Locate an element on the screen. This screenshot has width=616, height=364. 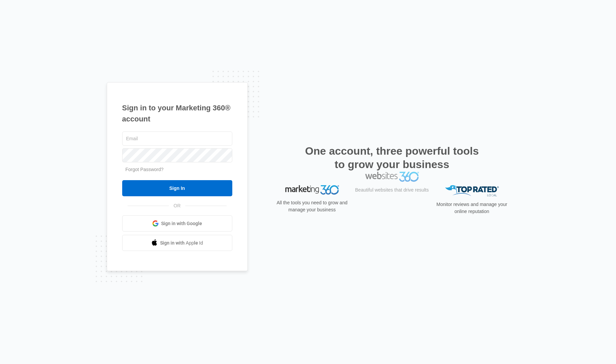
h2: One account, three powerful tools to grow your business is located at coordinates (392, 158).